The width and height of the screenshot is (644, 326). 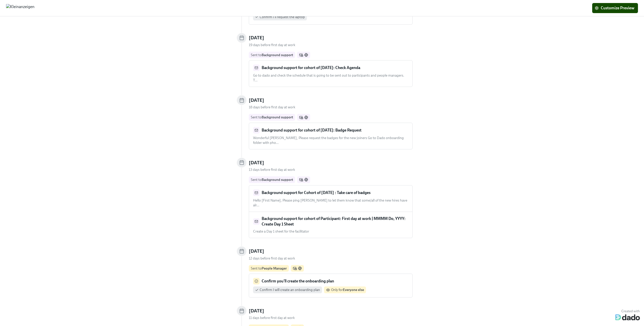 What do you see at coordinates (272, 45) in the screenshot?
I see `span: 19 days before first day at work` at bounding box center [272, 45].